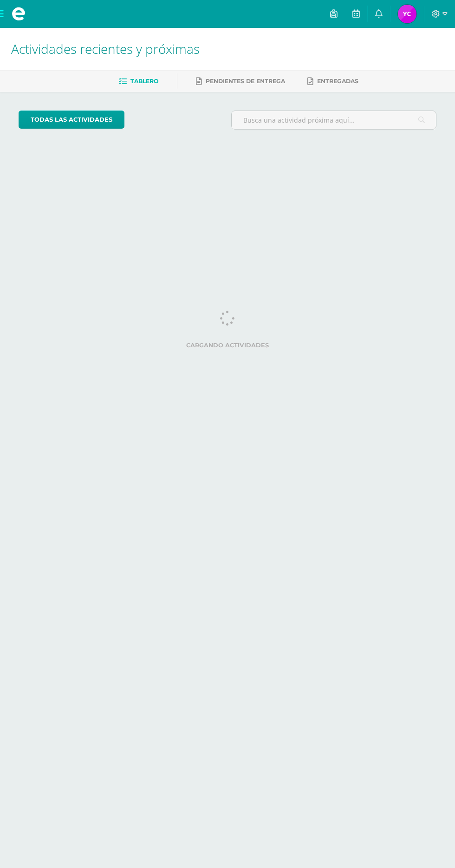 Image resolution: width=455 pixels, height=868 pixels. What do you see at coordinates (407, 14) in the screenshot?
I see `img: 213c93b939c5217ac5b9f4cf4cede38a.png` at bounding box center [407, 14].